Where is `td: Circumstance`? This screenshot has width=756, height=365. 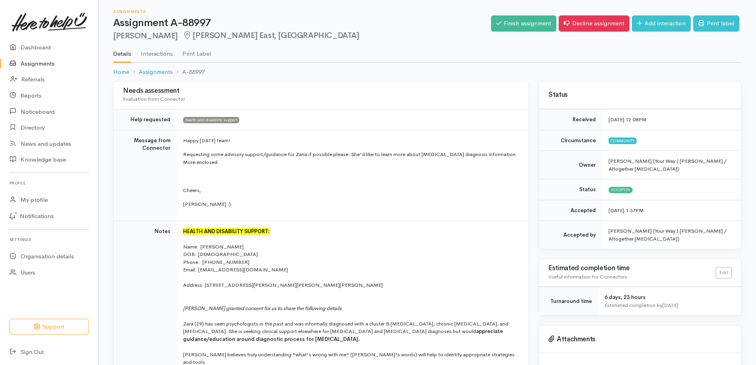 td: Circumstance is located at coordinates (571, 140).